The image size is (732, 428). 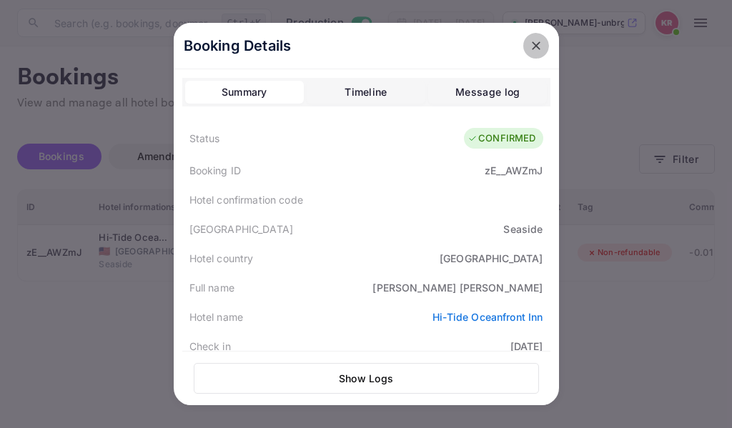 I want to click on div: Check in, so click(x=210, y=346).